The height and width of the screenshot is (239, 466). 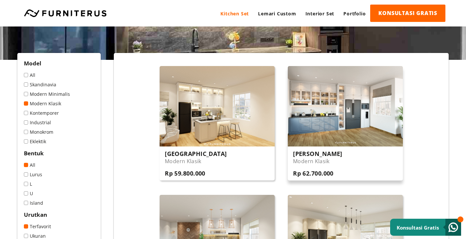 I want to click on a: Ukuran, so click(x=59, y=236).